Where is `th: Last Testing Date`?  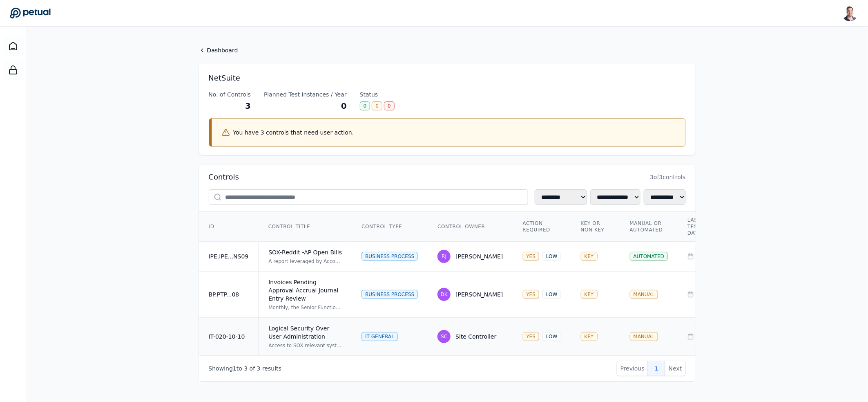
th: Last Testing Date is located at coordinates (706, 226).